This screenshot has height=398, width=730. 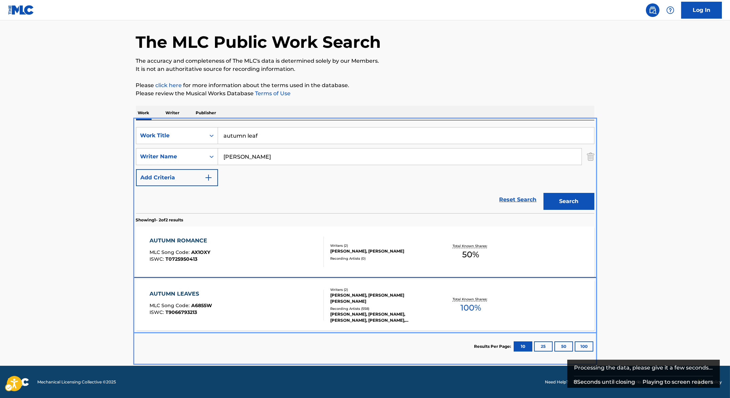 What do you see at coordinates (365, 170) in the screenshot?
I see `form: Search Form` at bounding box center [365, 170].